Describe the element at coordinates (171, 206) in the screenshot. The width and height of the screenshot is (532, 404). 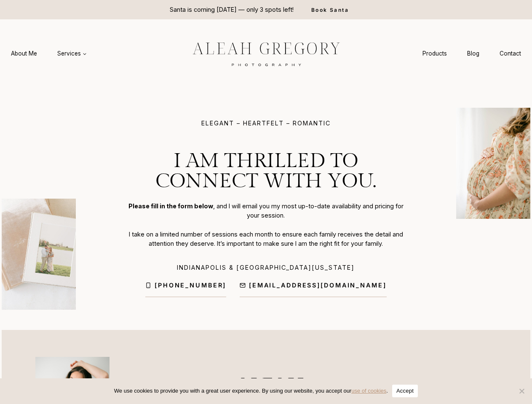
I see `strong: Please fill in the form below` at that location.